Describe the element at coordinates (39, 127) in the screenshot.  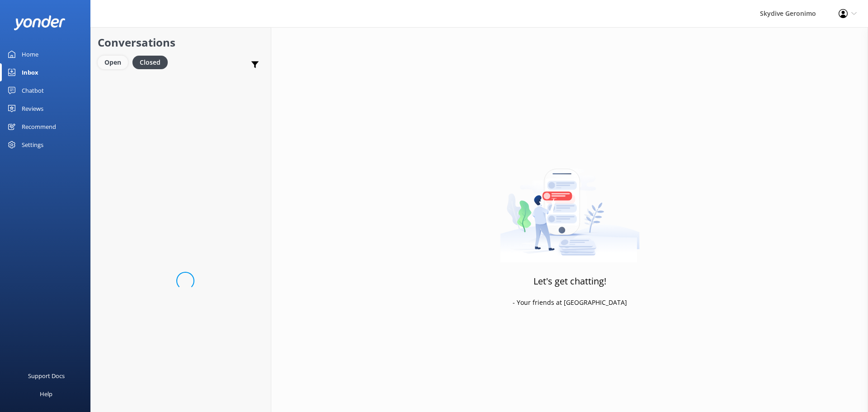
I see `div: Recommend` at that location.